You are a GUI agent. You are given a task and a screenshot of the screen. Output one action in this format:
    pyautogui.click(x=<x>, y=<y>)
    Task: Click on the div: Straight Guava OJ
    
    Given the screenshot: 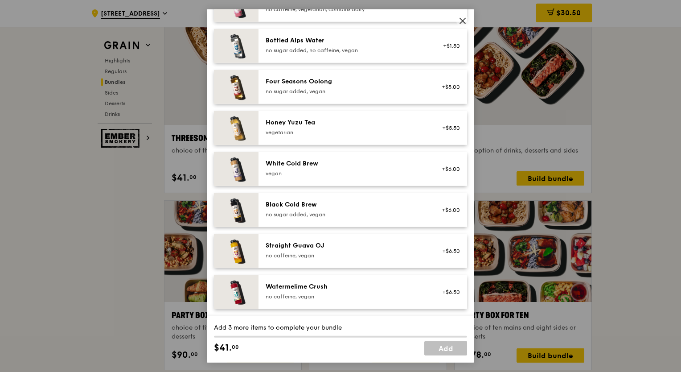 What is the action you would take?
    pyautogui.click(x=346, y=246)
    